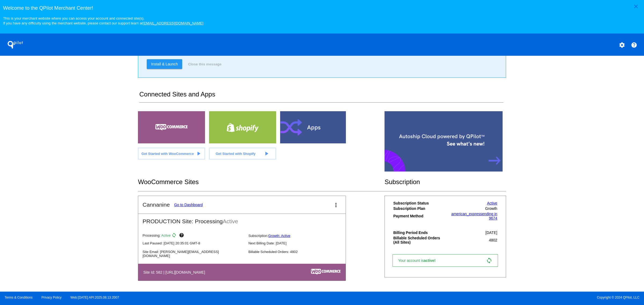 This screenshot has height=305, width=644. Describe the element at coordinates (261, 182) in the screenshot. I see `h2: WooCommerce Sites` at that location.